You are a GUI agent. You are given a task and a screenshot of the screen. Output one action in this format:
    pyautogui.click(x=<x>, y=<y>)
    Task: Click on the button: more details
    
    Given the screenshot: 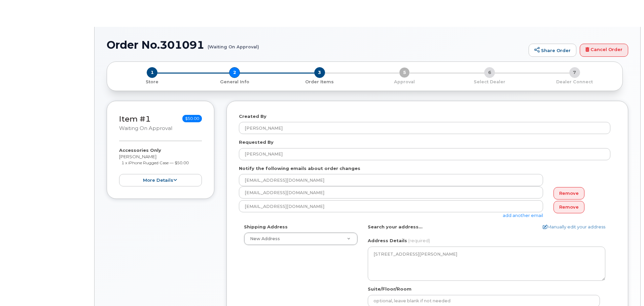 What is the action you would take?
    pyautogui.click(x=160, y=180)
    